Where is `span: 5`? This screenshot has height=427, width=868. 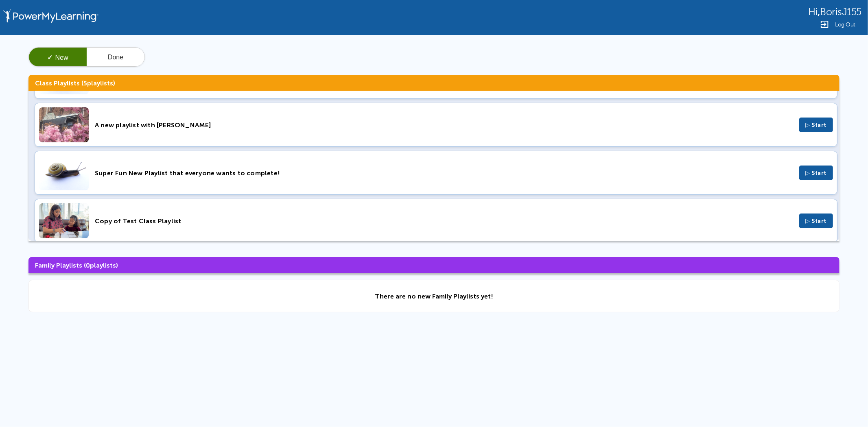
span: 5 is located at coordinates (85, 83).